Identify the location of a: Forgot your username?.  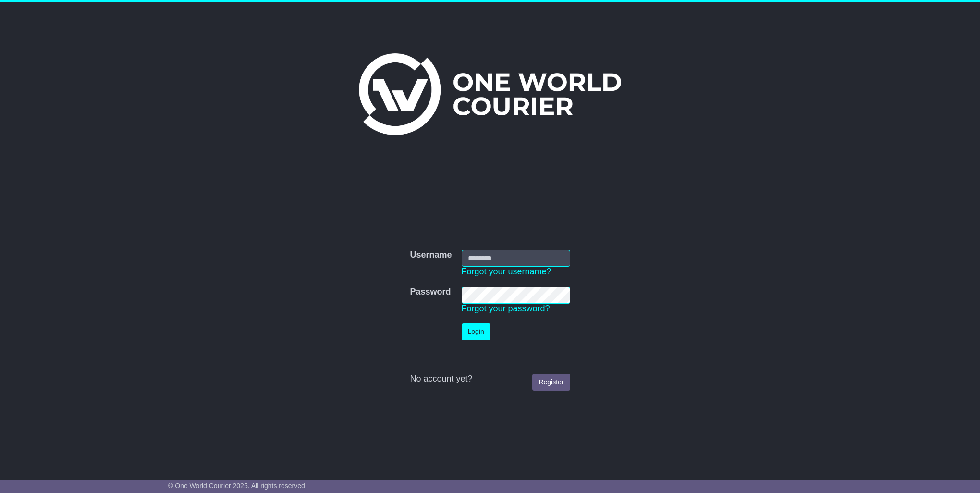
(507, 272).